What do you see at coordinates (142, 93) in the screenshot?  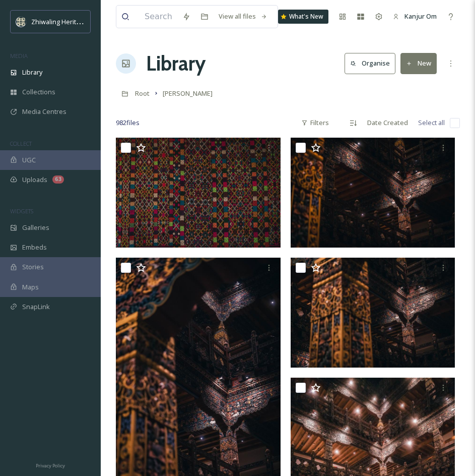 I see `span: Root` at bounding box center [142, 93].